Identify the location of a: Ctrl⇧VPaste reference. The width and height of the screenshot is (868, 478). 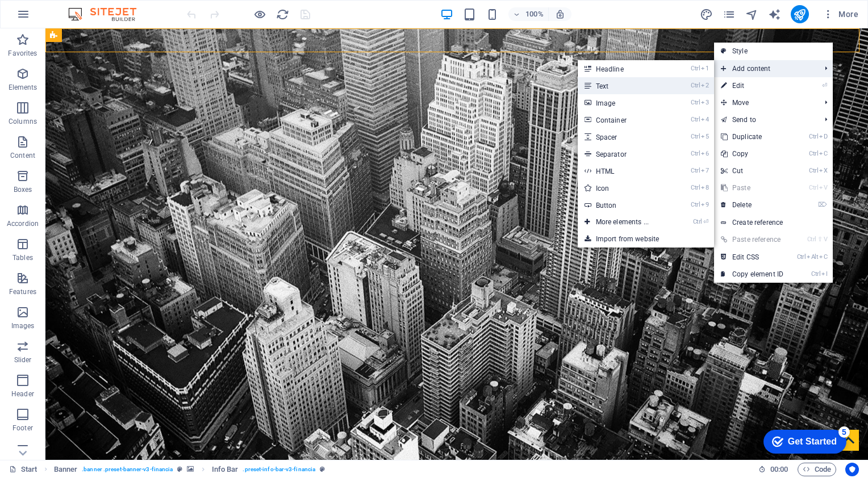
(752, 239).